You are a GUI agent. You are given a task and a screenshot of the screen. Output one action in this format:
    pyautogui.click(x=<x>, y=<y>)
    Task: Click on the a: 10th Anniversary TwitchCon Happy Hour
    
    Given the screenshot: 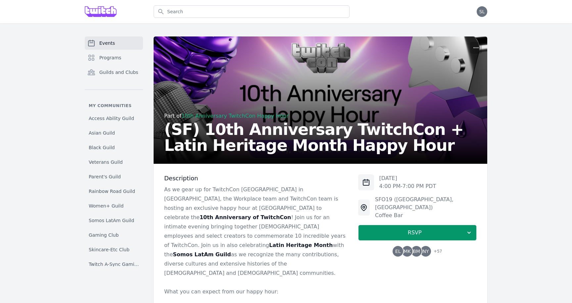 What is the action you would take?
    pyautogui.click(x=235, y=116)
    